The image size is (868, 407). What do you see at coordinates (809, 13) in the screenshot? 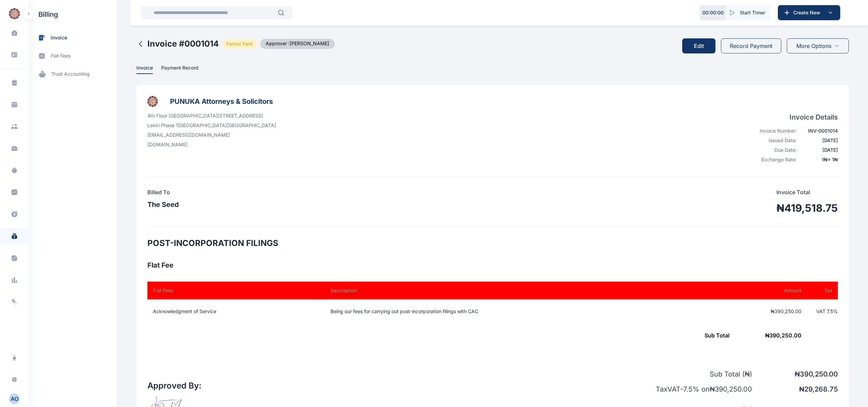
I see `span: Create New` at bounding box center [809, 13].